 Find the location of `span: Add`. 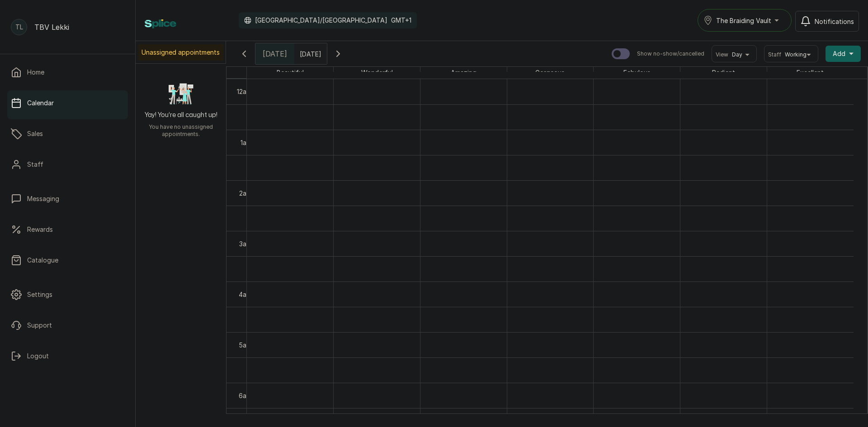

span: Add is located at coordinates (839, 54).